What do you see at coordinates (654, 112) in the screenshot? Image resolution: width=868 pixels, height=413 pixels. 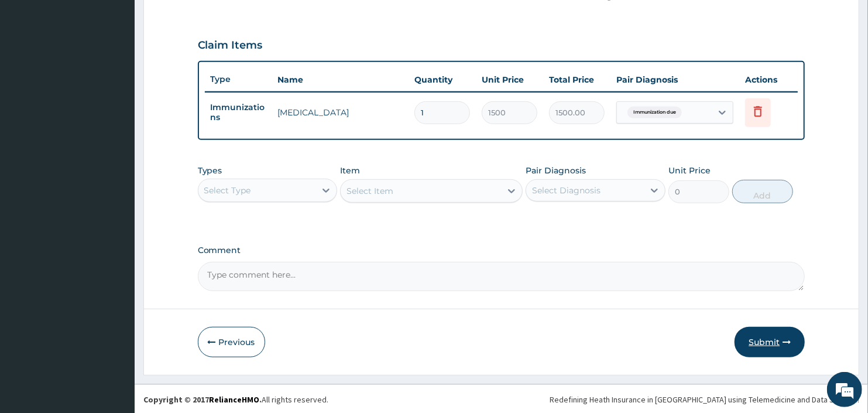 I see `span: Immunization due` at bounding box center [654, 112].